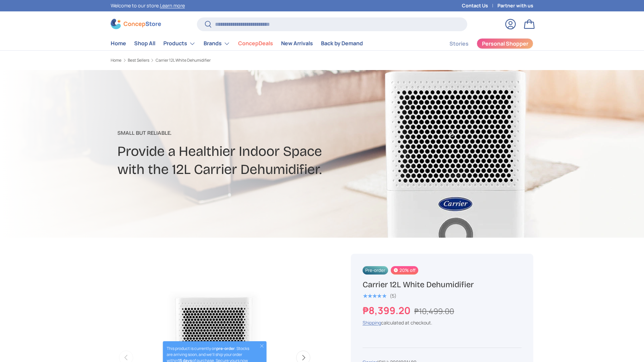 The image size is (644, 362). What do you see at coordinates (179, 44) in the screenshot?
I see `summary: Products` at bounding box center [179, 44].